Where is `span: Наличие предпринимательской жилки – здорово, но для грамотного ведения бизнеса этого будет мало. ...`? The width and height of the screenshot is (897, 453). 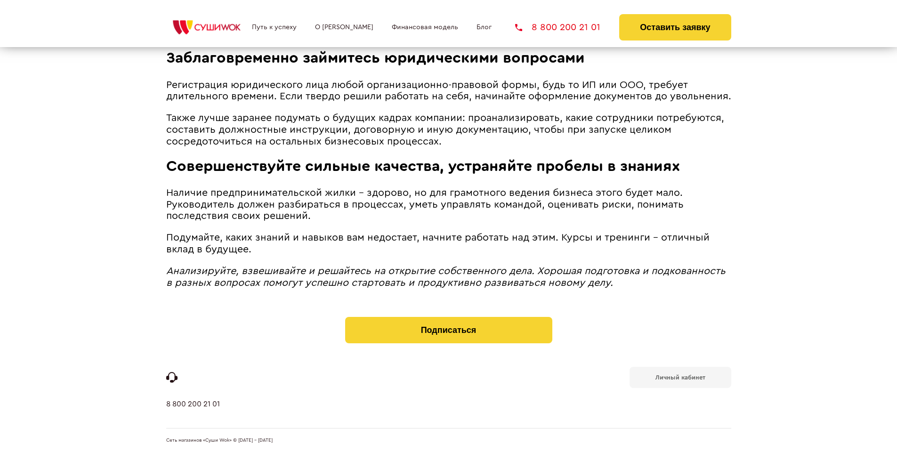
span: Наличие предпринимательской жилки – здорово, но для грамотного ведения бизнеса этого будет мало. ... is located at coordinates (425, 204).